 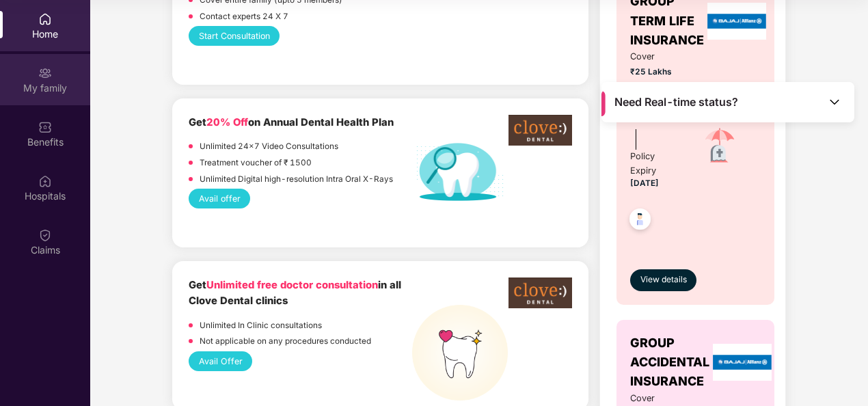 What do you see at coordinates (640, 220) in the screenshot?
I see `img: svg+xml;base64,PHN2ZyB4bWxucz0iaHR0cDovL3d3dy53My5vcmcvMjAwMC9zdmciIHdpZHRoPSI0OC45NDMiIGhlaWdodD...` at bounding box center [640, 220].